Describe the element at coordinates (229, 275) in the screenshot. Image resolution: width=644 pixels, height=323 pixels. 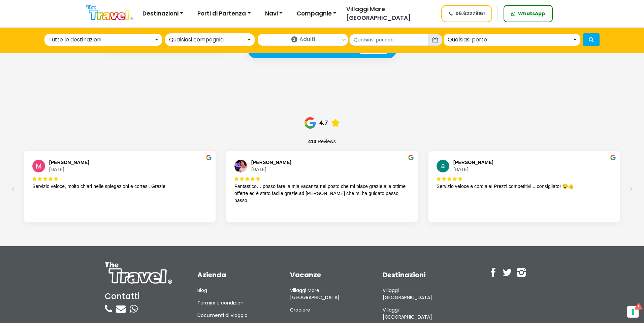
I see `h5: Azienda` at that location.